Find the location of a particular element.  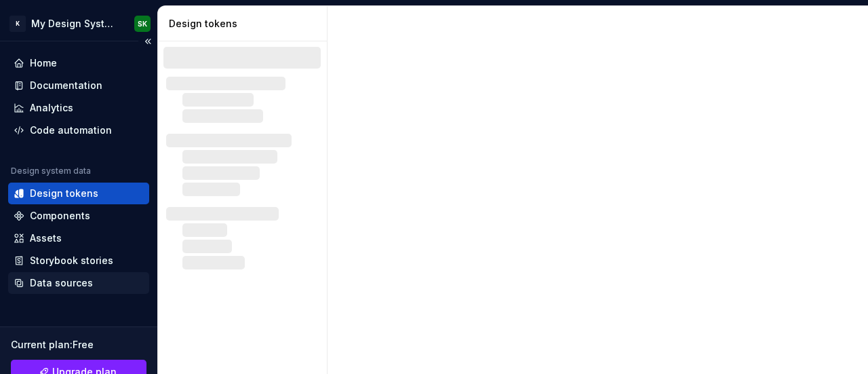

div: Storybook stories is located at coordinates (71, 261).